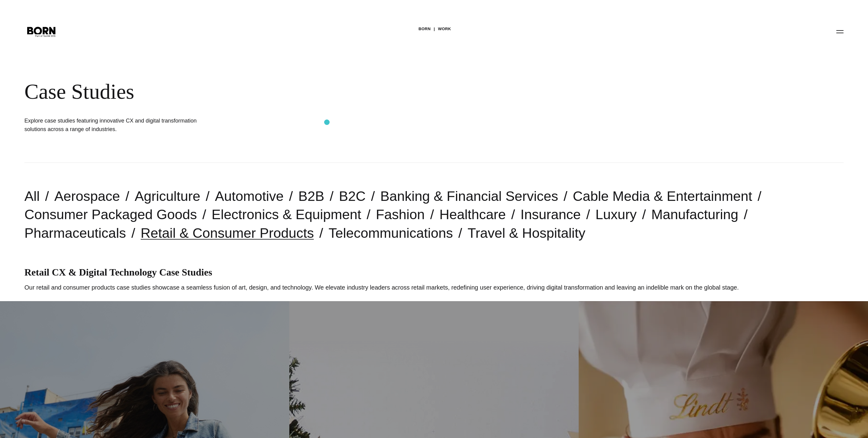  I want to click on a: Electronics & Equipment, so click(286, 214).